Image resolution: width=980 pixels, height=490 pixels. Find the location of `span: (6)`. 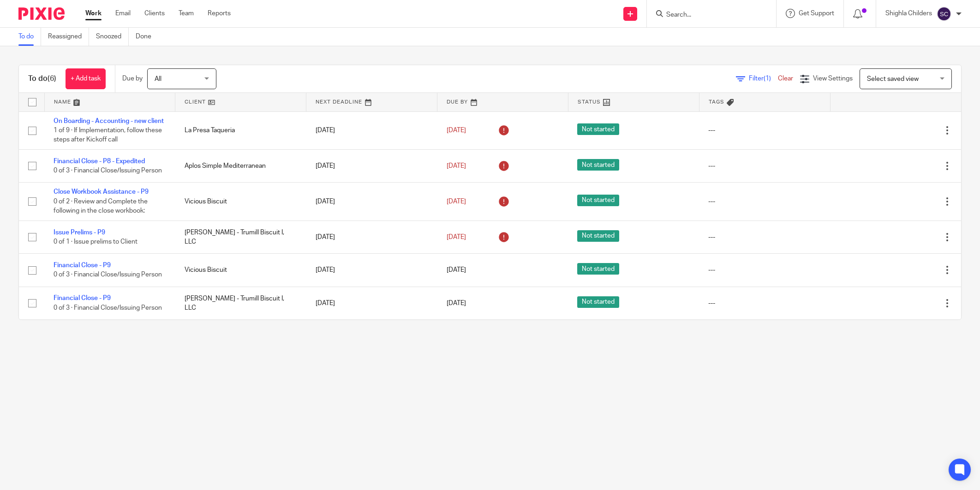

span: (6) is located at coordinates (51, 78).